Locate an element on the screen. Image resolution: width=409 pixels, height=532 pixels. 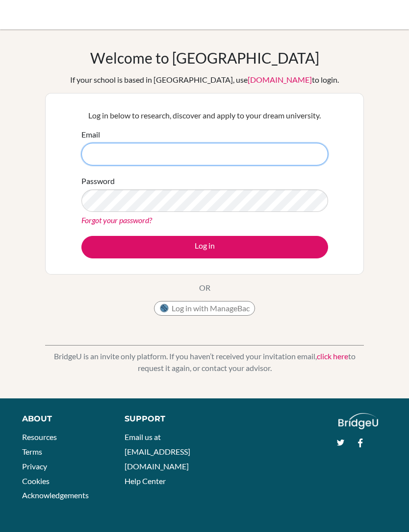
a: Resources is located at coordinates (39, 437).